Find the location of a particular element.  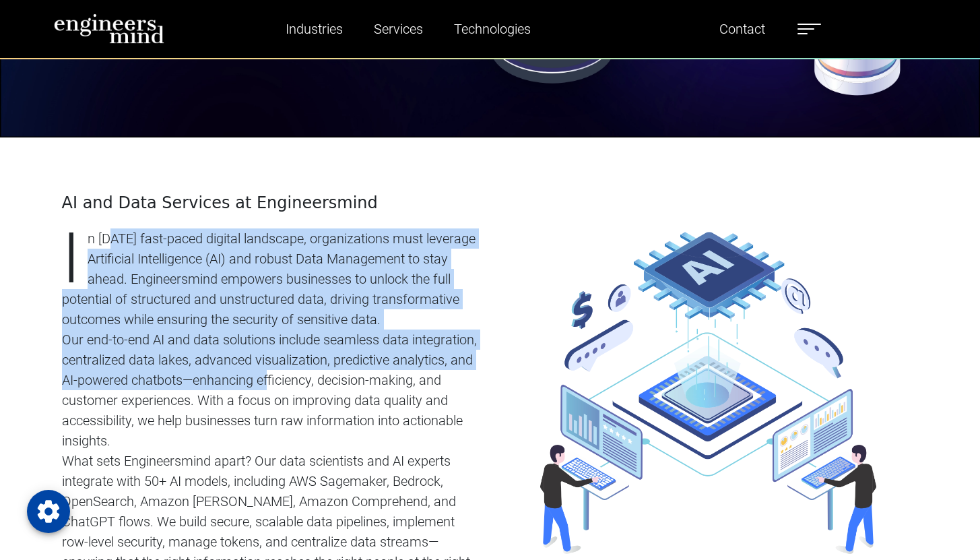

a: Contact is located at coordinates (742, 29).